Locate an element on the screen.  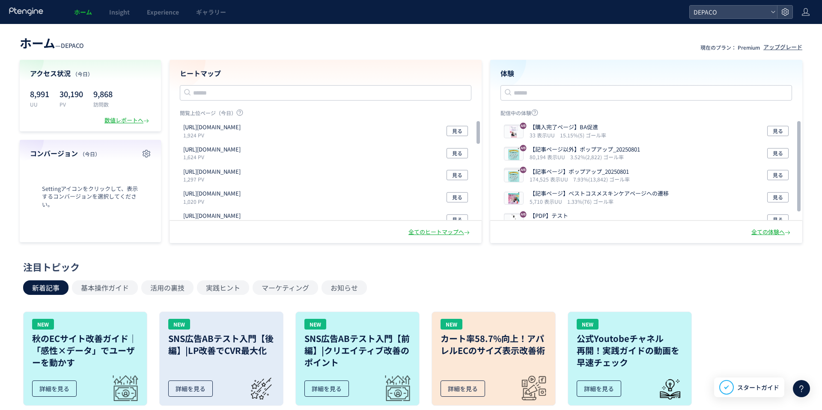
p: 現在のプラン： Premium is located at coordinates (730, 47).